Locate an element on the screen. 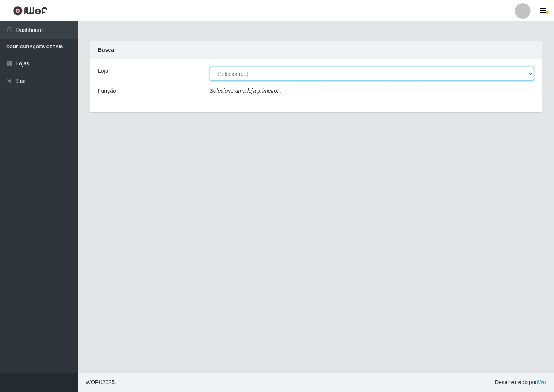 This screenshot has height=392, width=554. i: Selecione uma loja primeiro... is located at coordinates (245, 91).